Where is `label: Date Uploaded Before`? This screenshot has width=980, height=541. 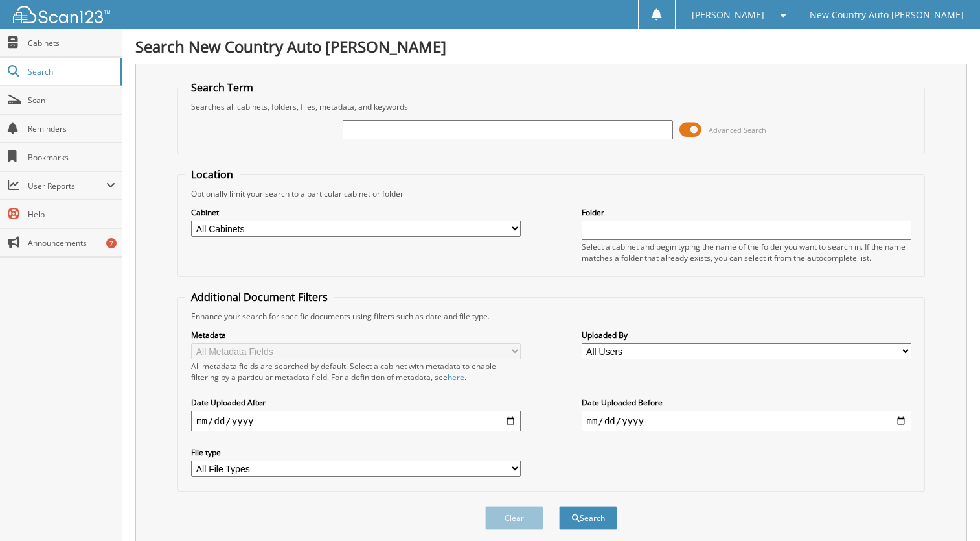 label: Date Uploaded Before is located at coordinates (746, 402).